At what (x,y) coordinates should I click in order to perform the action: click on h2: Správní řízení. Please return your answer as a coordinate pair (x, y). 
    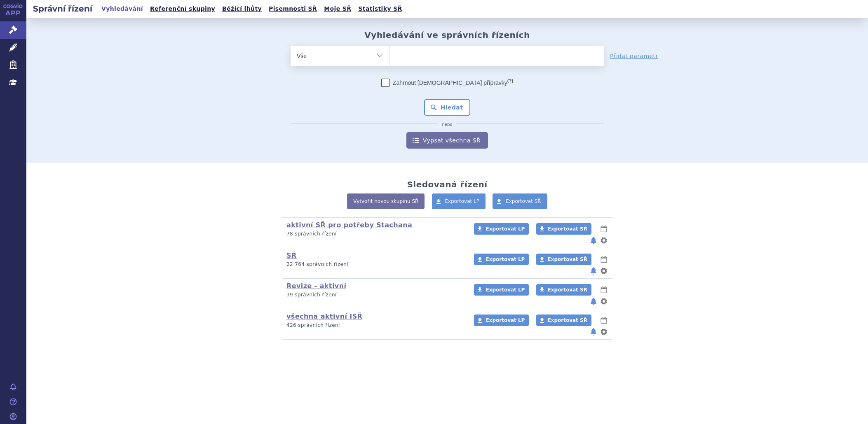
    Looking at the image, I should click on (63, 8).